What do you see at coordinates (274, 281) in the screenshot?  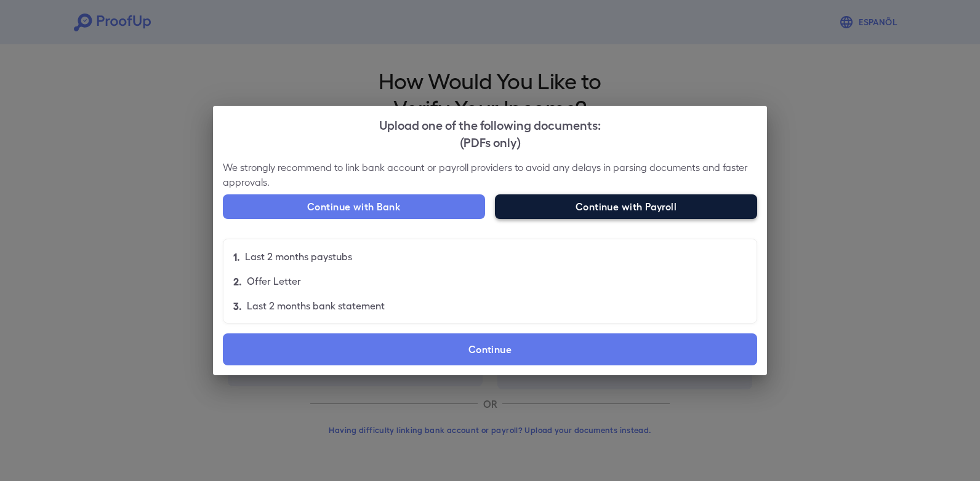 I see `p: Offer Letter` at bounding box center [274, 281].